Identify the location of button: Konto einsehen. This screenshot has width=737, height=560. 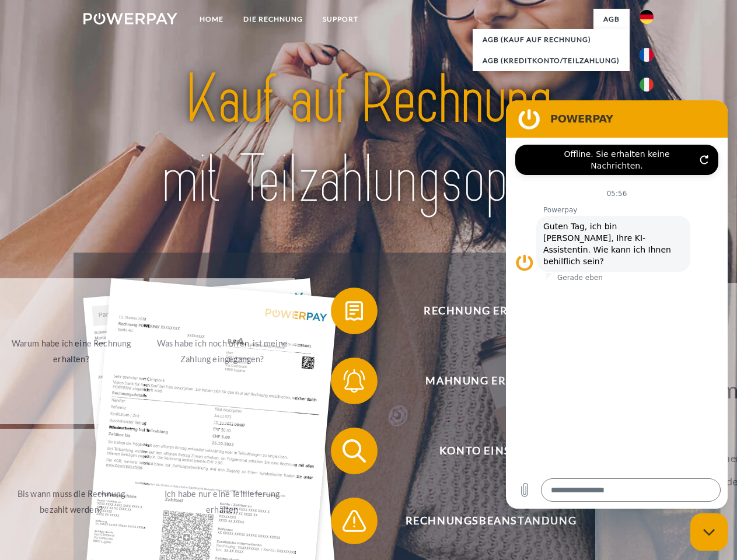
(482, 450).